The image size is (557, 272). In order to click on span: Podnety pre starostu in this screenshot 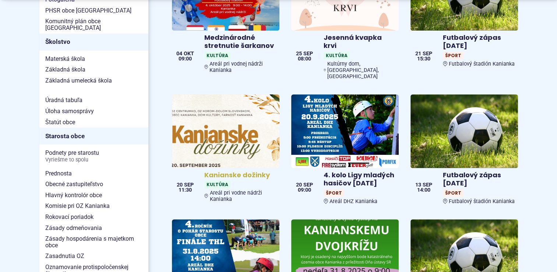, I will do `click(94, 156)`.